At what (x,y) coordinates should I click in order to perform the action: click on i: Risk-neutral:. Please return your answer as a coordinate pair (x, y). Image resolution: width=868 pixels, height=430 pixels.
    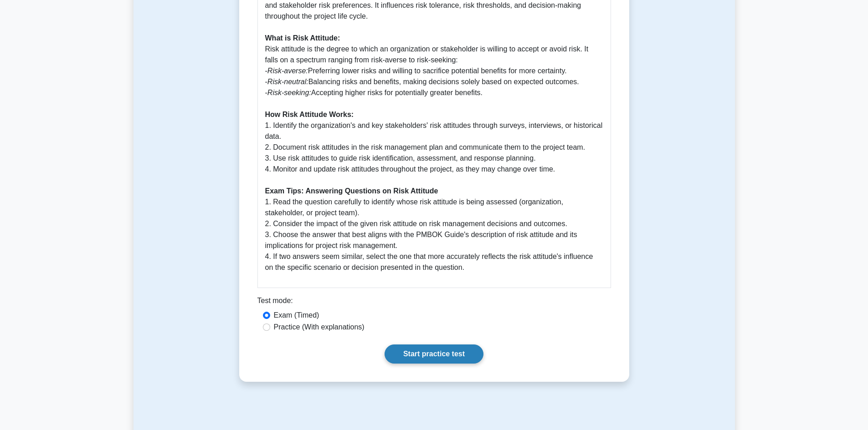
    Looking at the image, I should click on (288, 81).